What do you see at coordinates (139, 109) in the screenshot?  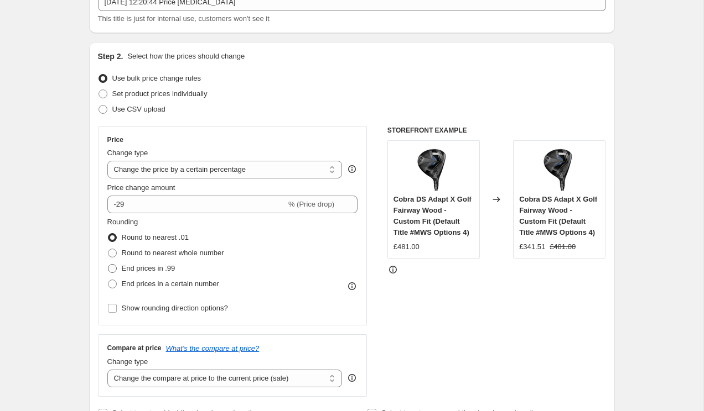 I see `span: Use CSV upload` at bounding box center [139, 109].